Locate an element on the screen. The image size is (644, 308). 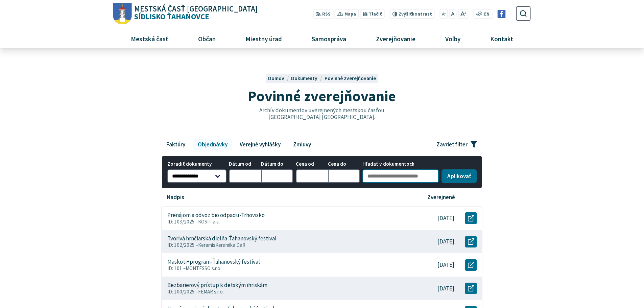
span: Zvýšiť is located at coordinates (405, 14).